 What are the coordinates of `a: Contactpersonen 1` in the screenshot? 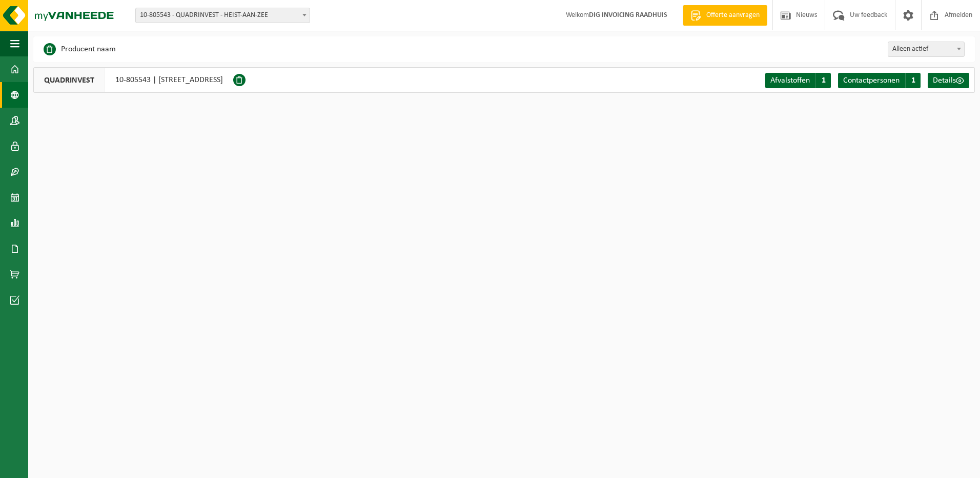 It's located at (880, 80).